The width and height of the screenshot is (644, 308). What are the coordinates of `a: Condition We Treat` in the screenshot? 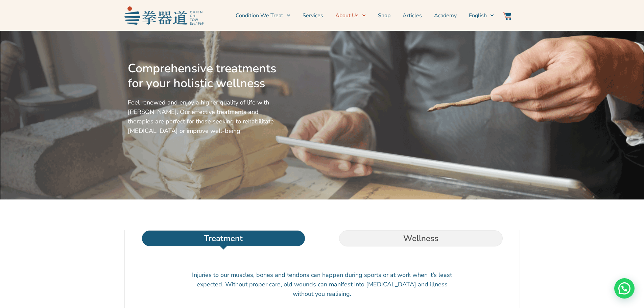 It's located at (263, 15).